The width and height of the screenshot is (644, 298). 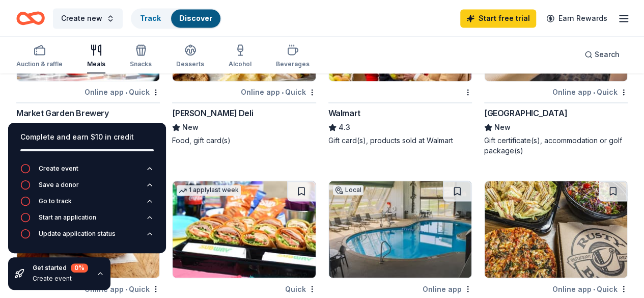 I want to click on button: Auction & raffle, so click(x=39, y=57).